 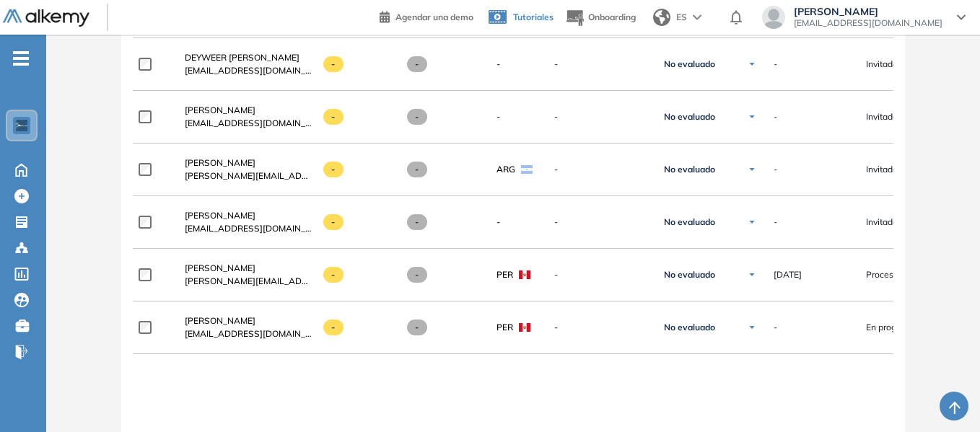 I want to click on span: Onboarding, so click(x=612, y=17).